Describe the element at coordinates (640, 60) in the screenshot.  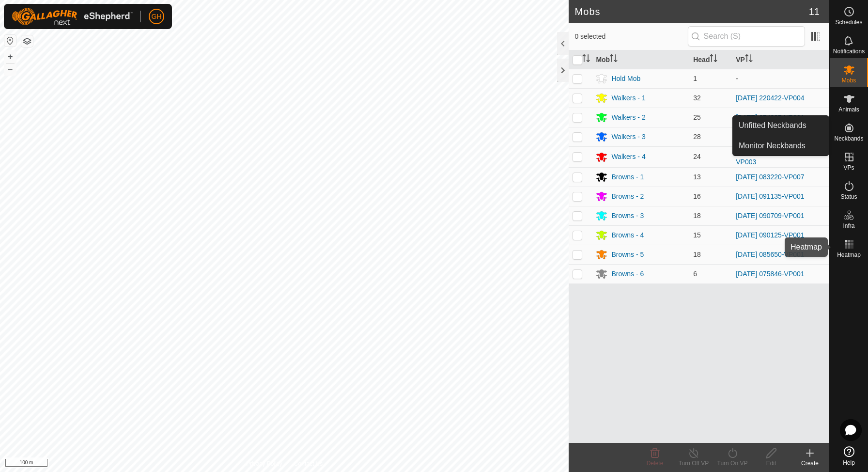
I see `th: Mob` at that location.